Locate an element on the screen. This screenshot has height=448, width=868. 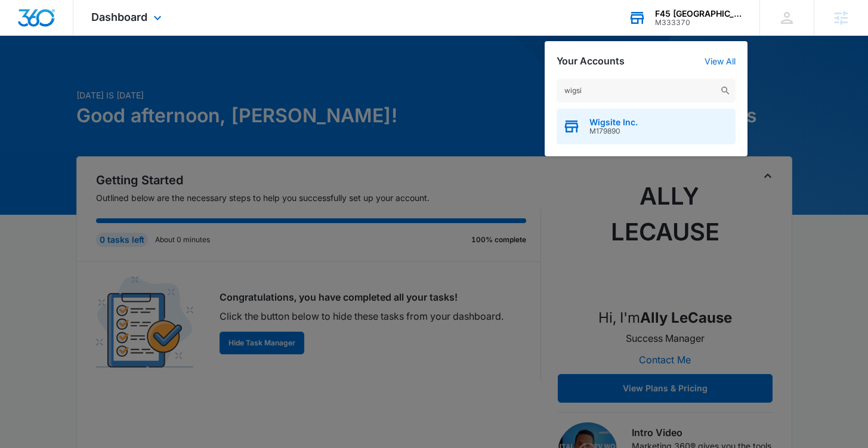
span: M179890 is located at coordinates (613, 131).